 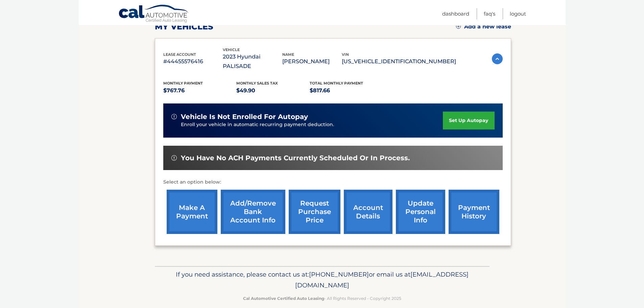 I want to click on p: If you need assistance, please contact us at: or email us at, so click(x=322, y=279).